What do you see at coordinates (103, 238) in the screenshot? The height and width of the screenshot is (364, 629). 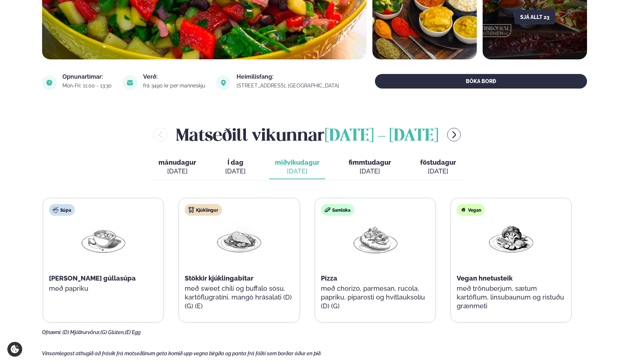 I see `img: Soup.png` at bounding box center [103, 238].